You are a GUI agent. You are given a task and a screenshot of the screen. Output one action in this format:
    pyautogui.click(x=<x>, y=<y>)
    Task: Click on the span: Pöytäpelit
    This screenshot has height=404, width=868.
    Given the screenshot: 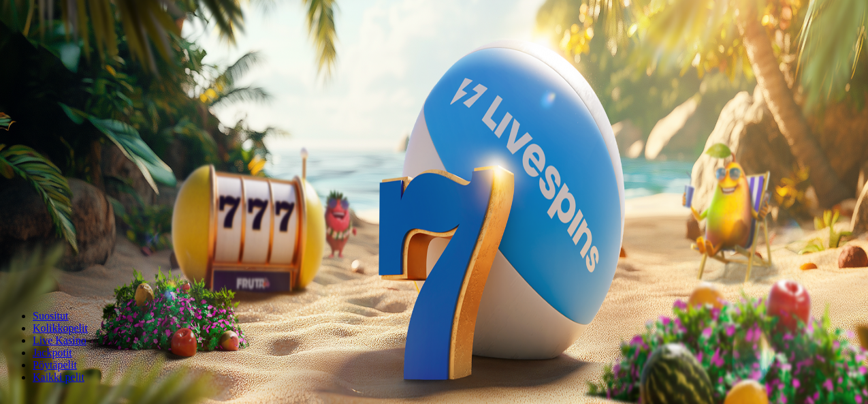 What is the action you would take?
    pyautogui.click(x=54, y=365)
    